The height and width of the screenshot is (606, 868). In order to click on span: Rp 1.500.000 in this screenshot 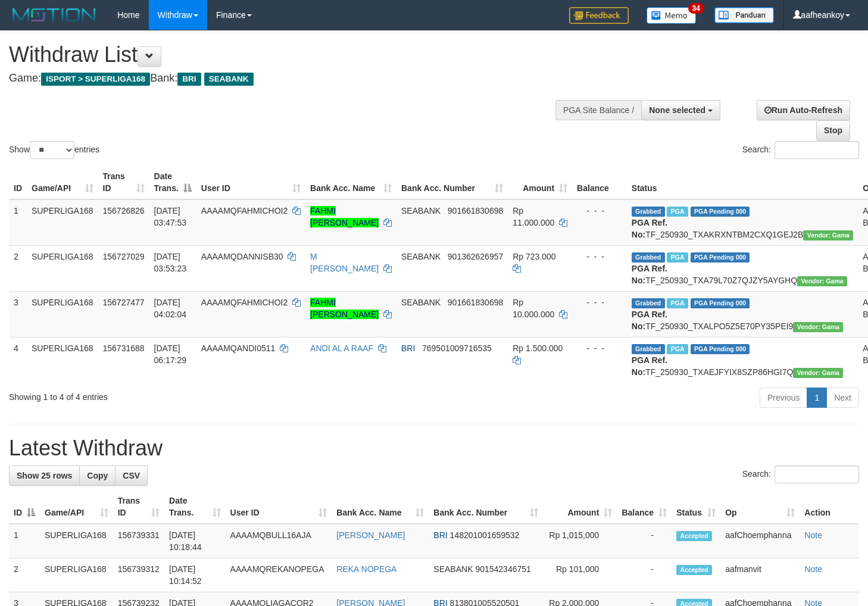, I will do `click(538, 348)`.